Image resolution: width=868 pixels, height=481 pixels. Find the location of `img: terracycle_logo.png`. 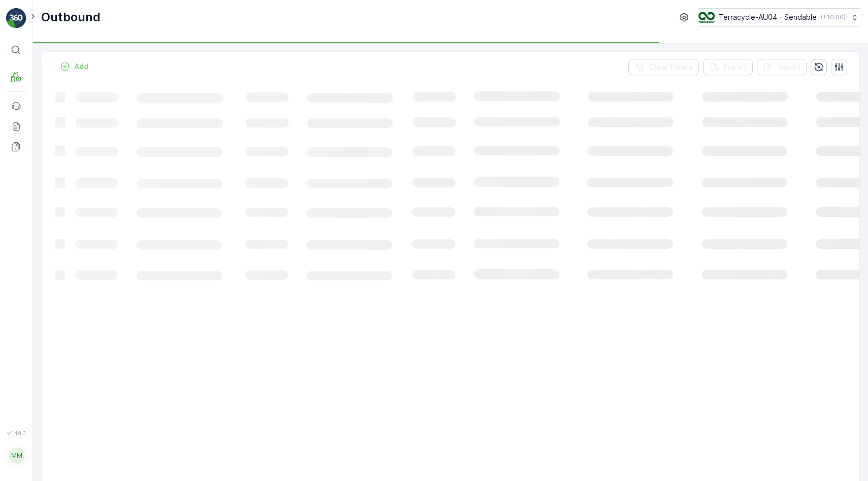

img: terracycle_logo.png is located at coordinates (707, 18).